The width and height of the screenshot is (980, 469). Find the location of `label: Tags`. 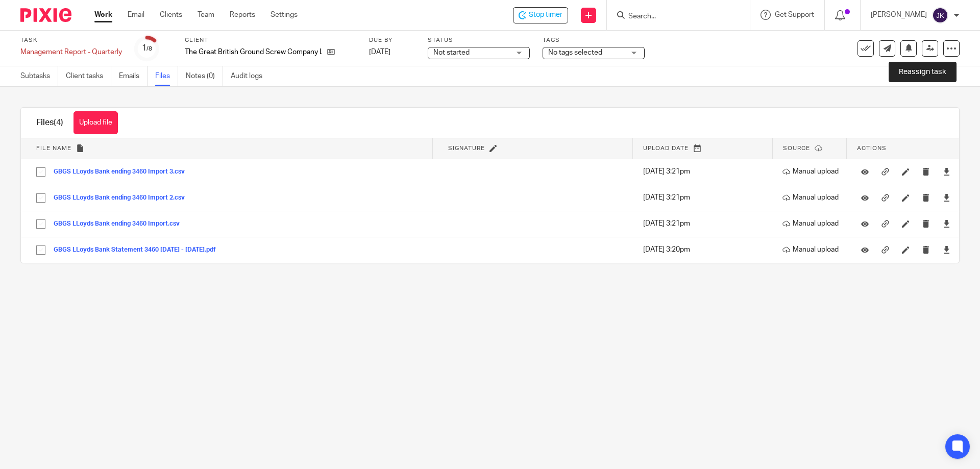

label: Tags is located at coordinates (594, 41).